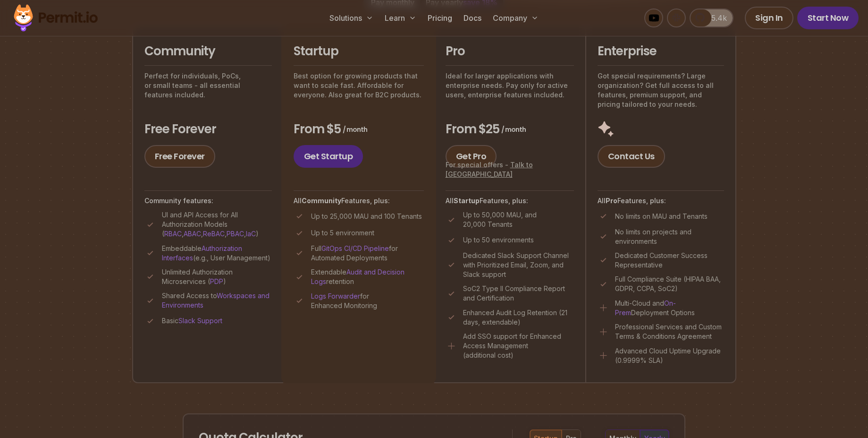  What do you see at coordinates (321, 200) in the screenshot?
I see `strong: Community` at bounding box center [321, 200].